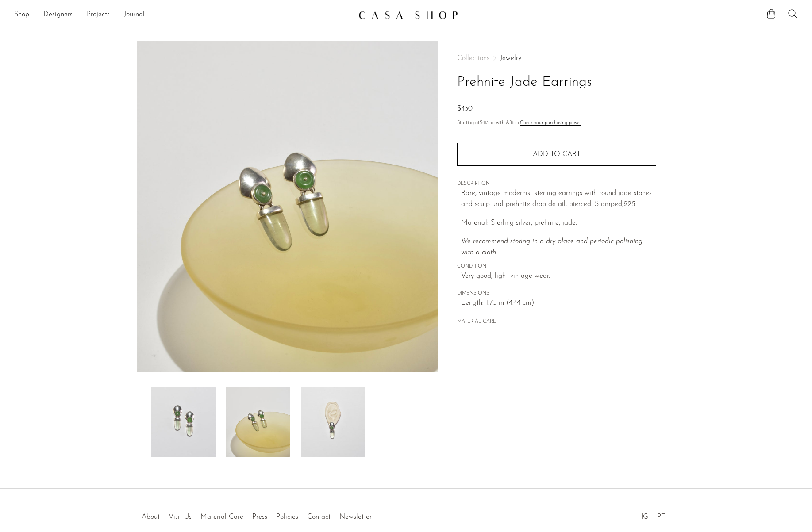 The height and width of the screenshot is (532, 812). Describe the element at coordinates (630, 205) in the screenshot. I see `em: 925.` at that location.